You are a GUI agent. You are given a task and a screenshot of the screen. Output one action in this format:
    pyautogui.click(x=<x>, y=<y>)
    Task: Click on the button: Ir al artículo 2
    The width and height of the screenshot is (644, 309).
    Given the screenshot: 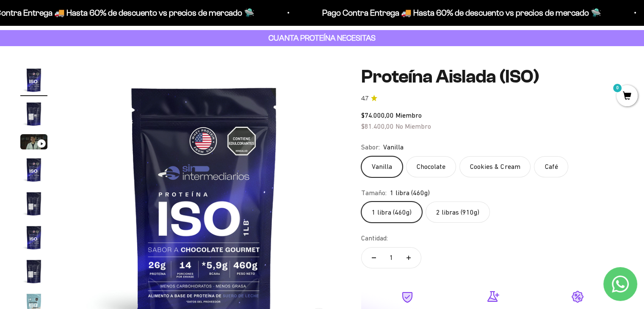 What is the action you would take?
    pyautogui.click(x=34, y=115)
    